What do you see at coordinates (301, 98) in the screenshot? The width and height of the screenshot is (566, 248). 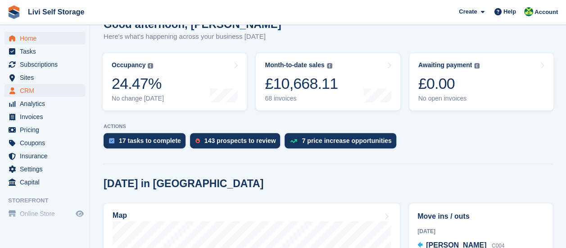 I see `div: 68 invoices` at bounding box center [301, 98].